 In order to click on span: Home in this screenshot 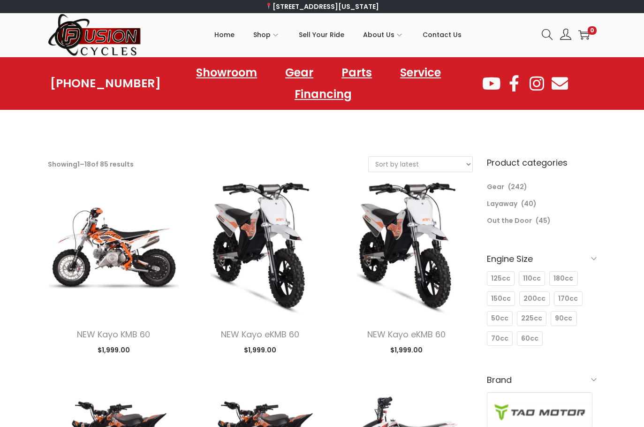, I will do `click(224, 35)`.